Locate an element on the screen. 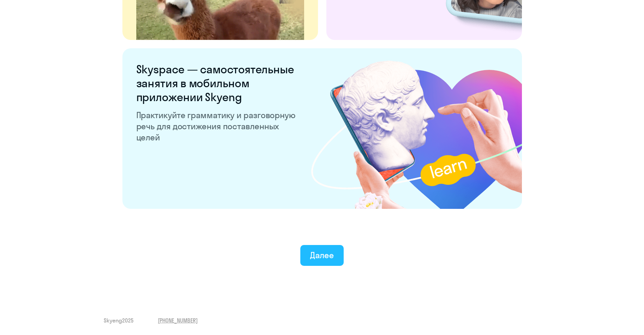  ya-tr-span: Практикуйте грамматику и разговорную речь для достижения поставленных целей is located at coordinates (216, 126).